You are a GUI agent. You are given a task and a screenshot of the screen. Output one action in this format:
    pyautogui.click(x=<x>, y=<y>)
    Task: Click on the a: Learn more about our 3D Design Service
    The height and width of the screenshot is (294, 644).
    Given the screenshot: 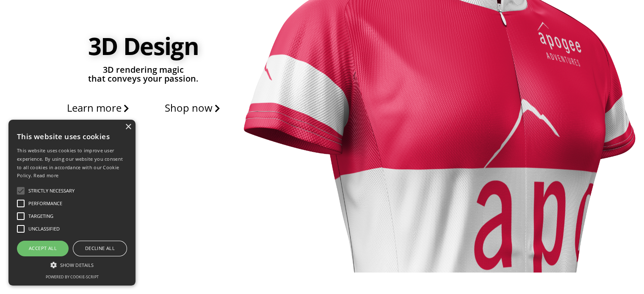 What is the action you would take?
    pyautogui.click(x=98, y=108)
    